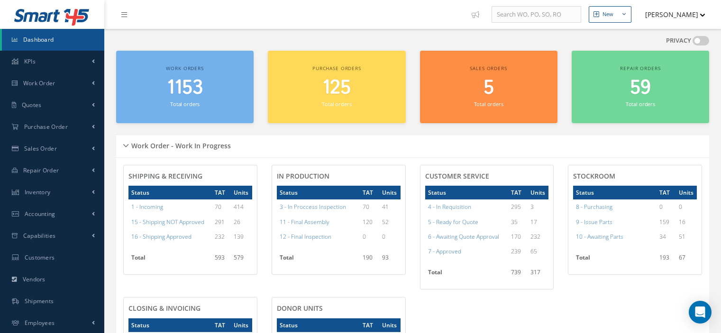  I want to click on td: 193, so click(666, 260).